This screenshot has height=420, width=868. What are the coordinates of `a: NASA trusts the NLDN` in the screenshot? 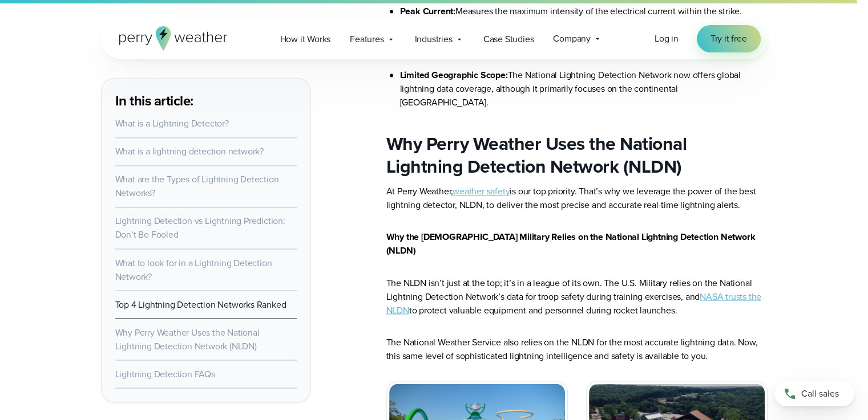 It's located at (574, 302).